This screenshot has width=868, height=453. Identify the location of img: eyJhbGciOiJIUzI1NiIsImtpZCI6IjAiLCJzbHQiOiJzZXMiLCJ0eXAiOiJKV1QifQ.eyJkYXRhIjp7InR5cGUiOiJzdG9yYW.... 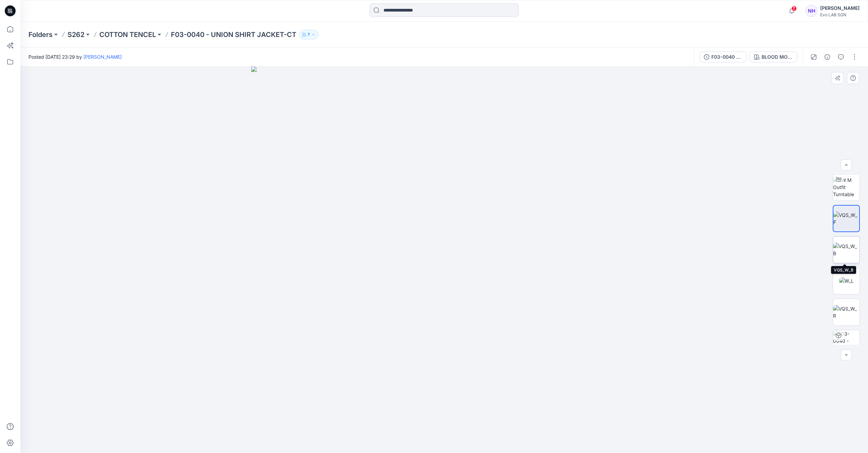
(444, 260).